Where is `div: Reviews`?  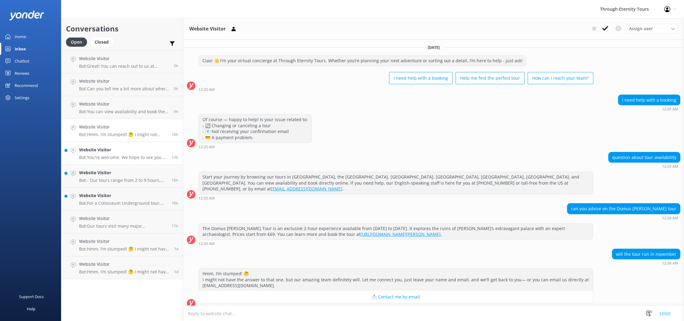 div: Reviews is located at coordinates (22, 73).